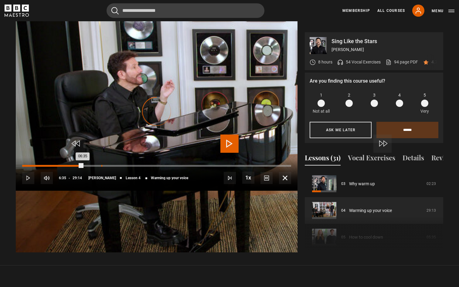  I want to click on button: Ask me later, so click(340, 130).